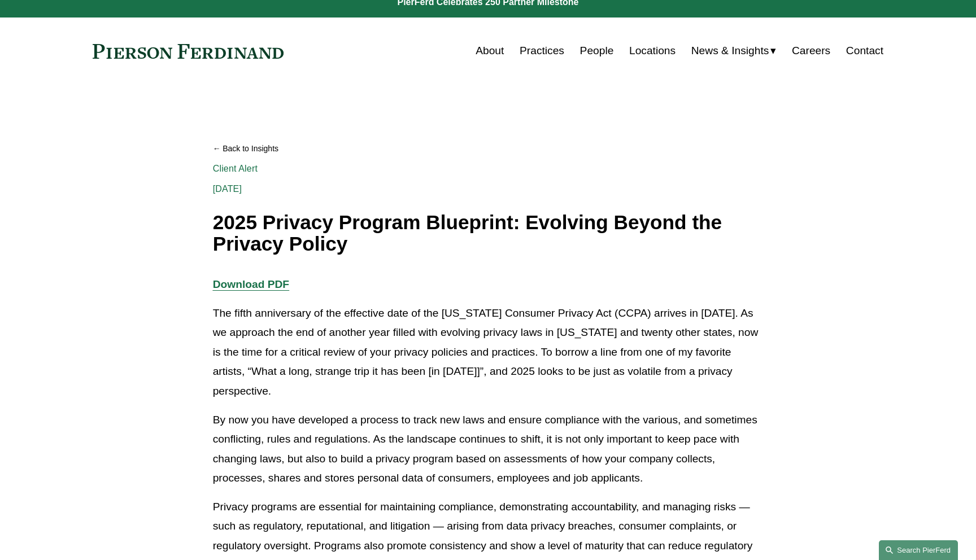  What do you see at coordinates (251, 284) in the screenshot?
I see `strong: Download PDF` at bounding box center [251, 284].